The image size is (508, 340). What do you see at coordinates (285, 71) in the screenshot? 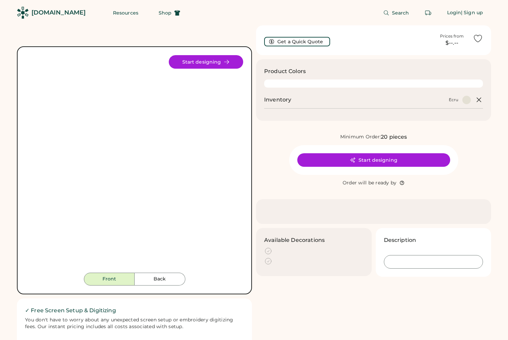
I see `h3: Product Colors` at bounding box center [285, 71].